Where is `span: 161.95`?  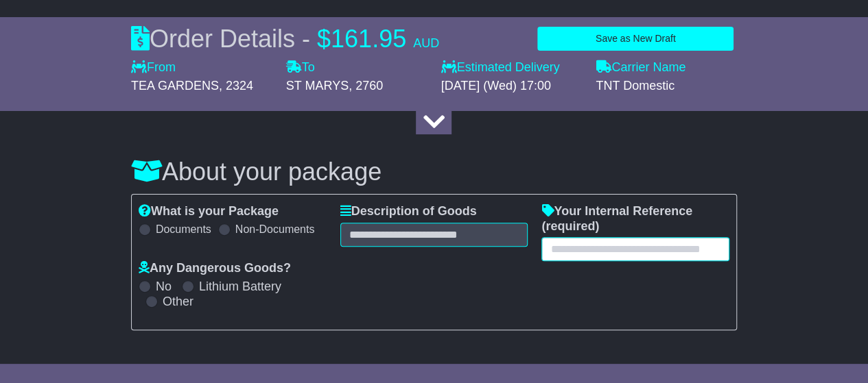 span: 161.95 is located at coordinates (368, 39).